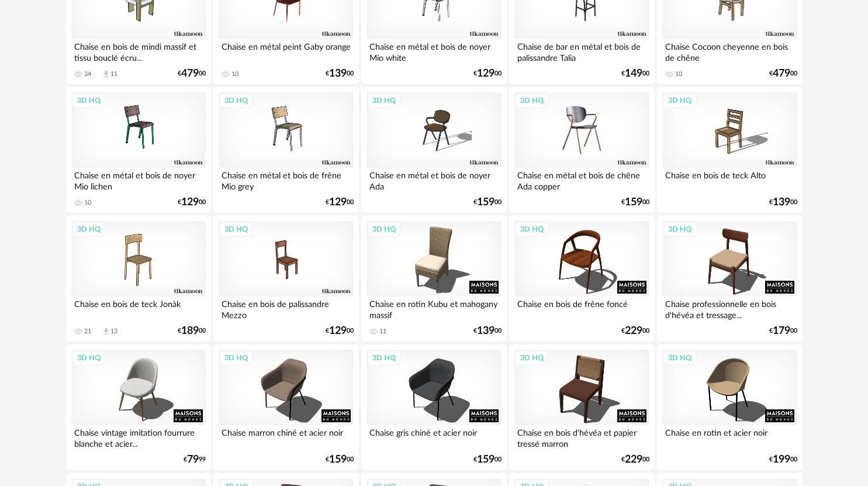  I want to click on div: Chaise en métal et bois de noyer Ada, so click(434, 180).